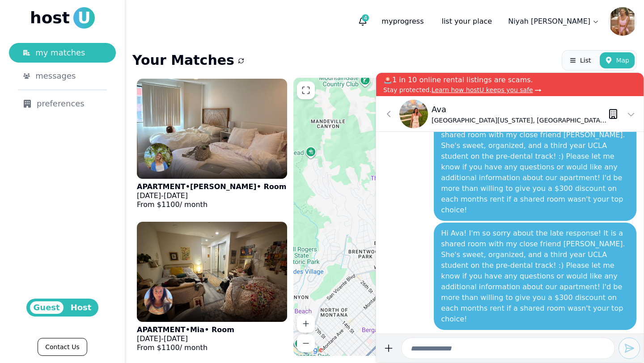 This screenshot has width=644, height=363. Describe the element at coordinates (365, 18) in the screenshot. I see `span: 4` at that location.